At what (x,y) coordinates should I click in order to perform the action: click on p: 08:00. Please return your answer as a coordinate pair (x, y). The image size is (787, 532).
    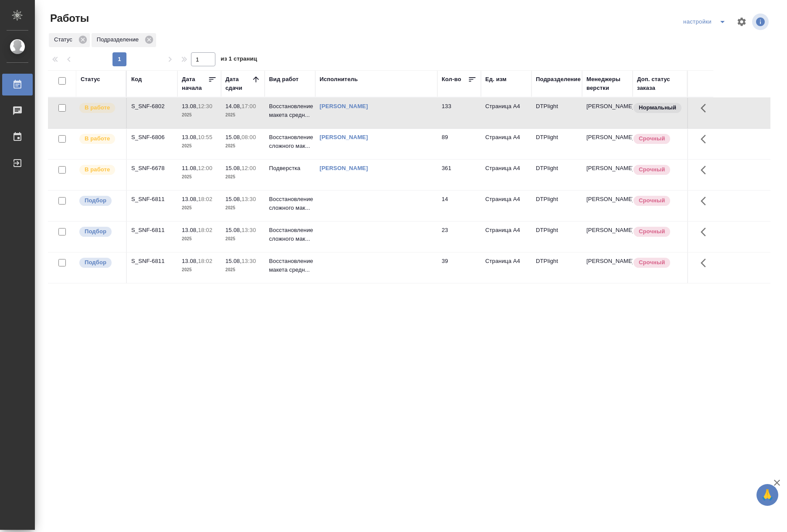
    Looking at the image, I should click on (248, 137).